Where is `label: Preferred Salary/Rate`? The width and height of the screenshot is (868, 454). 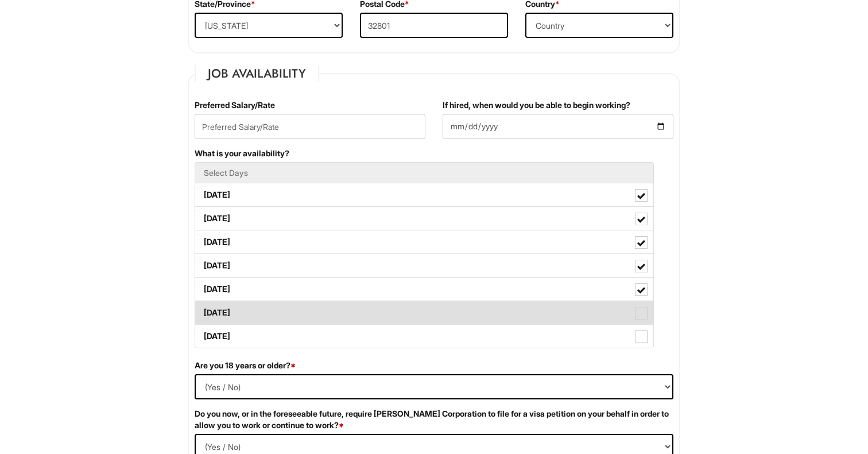 label: Preferred Salary/Rate is located at coordinates (235, 105).